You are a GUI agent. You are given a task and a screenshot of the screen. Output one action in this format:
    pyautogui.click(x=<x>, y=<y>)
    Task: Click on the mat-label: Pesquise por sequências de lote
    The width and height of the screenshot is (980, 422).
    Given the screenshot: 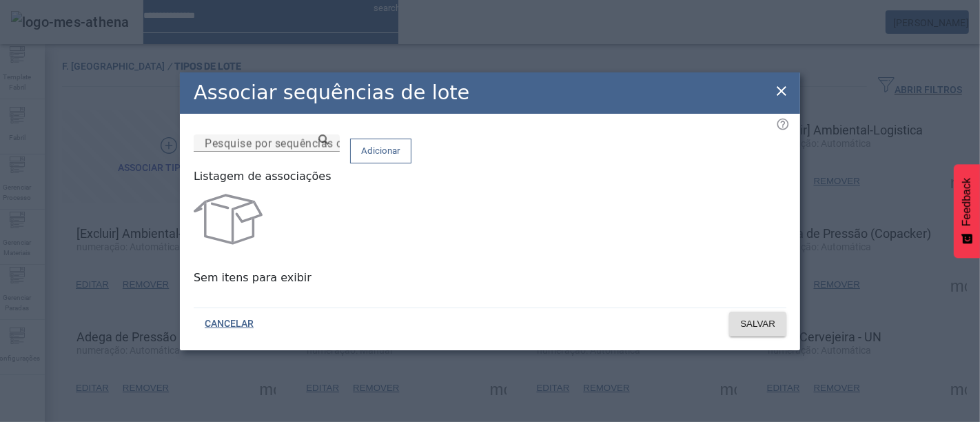 What is the action you would take?
    pyautogui.click(x=288, y=143)
    